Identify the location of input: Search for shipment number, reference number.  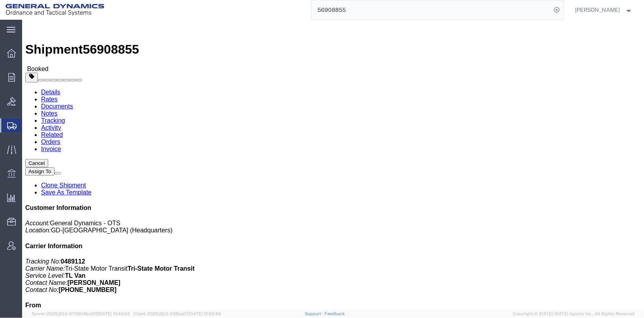
(432, 10).